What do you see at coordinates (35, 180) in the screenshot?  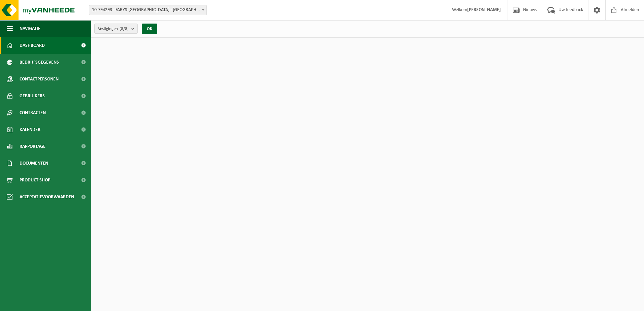 I see `span: Product Shop` at bounding box center [35, 180].